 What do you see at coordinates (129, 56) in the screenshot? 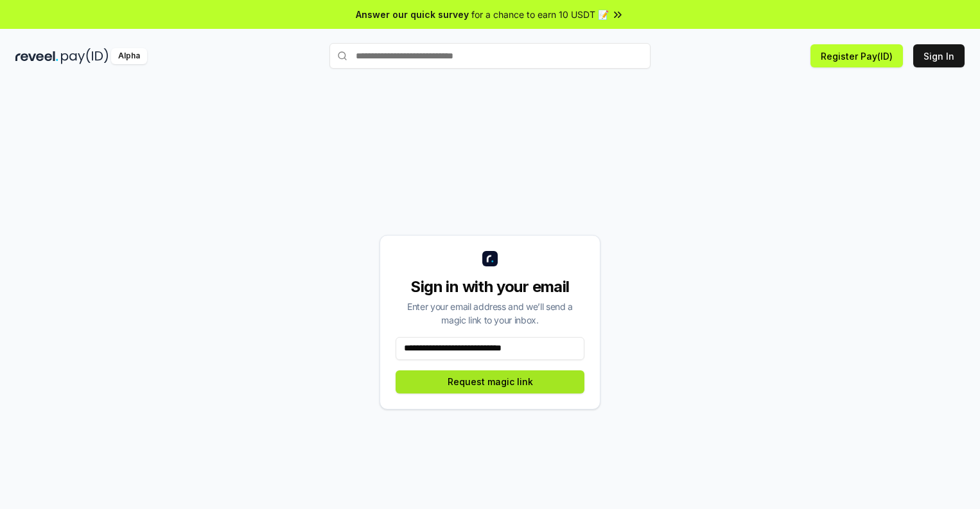
I see `div: Alpha` at bounding box center [129, 56].